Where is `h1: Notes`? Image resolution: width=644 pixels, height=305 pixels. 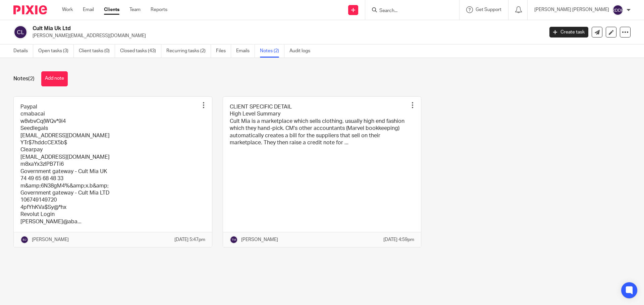 h1: Notes is located at coordinates (24, 79).